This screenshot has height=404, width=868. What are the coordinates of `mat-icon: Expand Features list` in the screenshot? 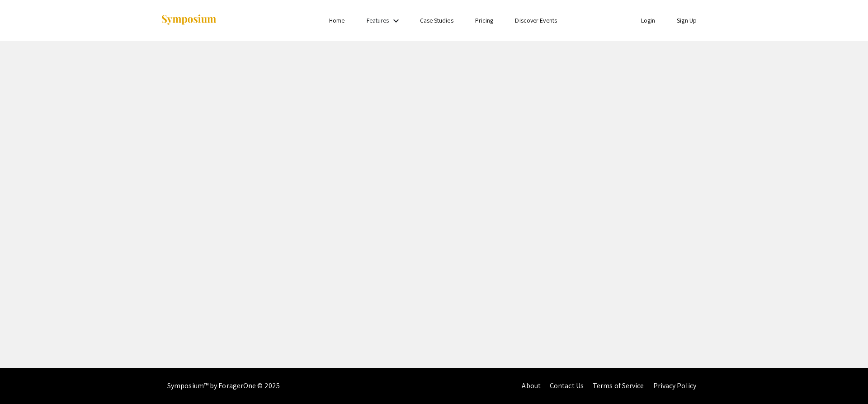 It's located at (396, 21).